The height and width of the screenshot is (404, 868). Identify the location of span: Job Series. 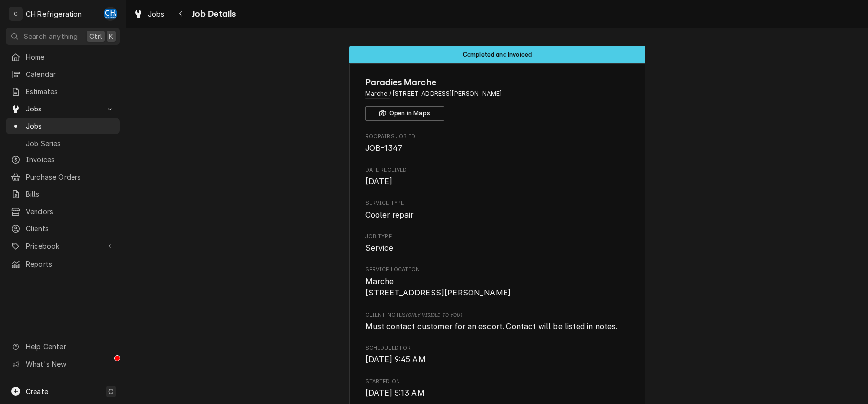
(71, 143).